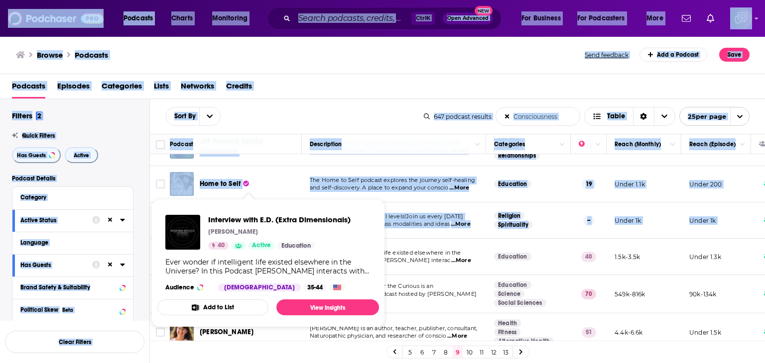  I want to click on div: Podcast, so click(181, 144).